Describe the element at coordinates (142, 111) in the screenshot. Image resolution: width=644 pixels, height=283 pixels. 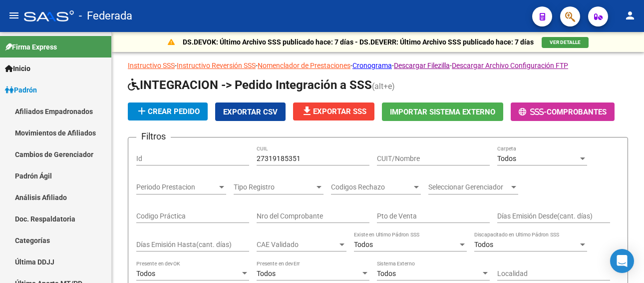
I see `mat-icon: add` at that location.